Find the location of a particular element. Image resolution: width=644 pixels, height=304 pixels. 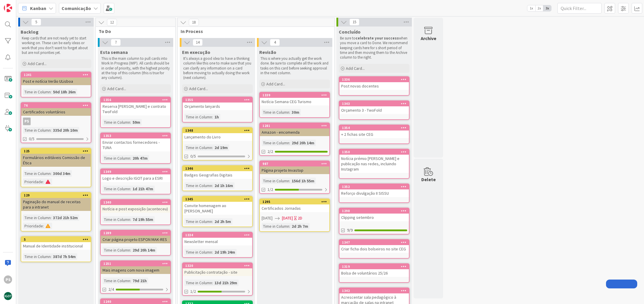

div: Bolsa de voluntários 25/26 is located at coordinates (374, 273).